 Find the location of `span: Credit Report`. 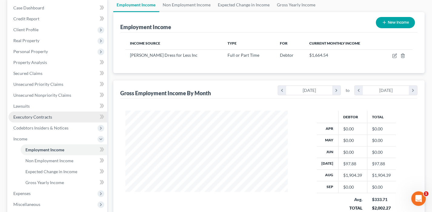

span: Credit Report is located at coordinates (26, 18).